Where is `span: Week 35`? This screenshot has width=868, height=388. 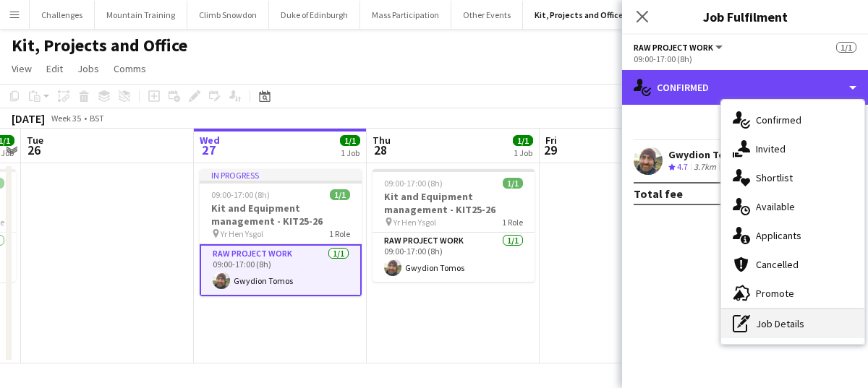
span: Week 35 is located at coordinates (66, 118).